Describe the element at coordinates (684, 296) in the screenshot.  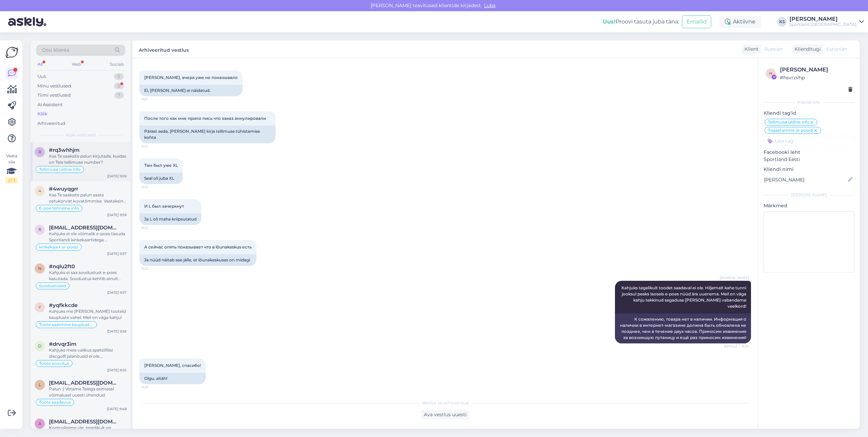
I see `span: Kahjuks tegelikult toodet saadaval ei ole. Hiljemalt kahe tunni jooksul peaks laoseis e-poes nüüd...` at that location.